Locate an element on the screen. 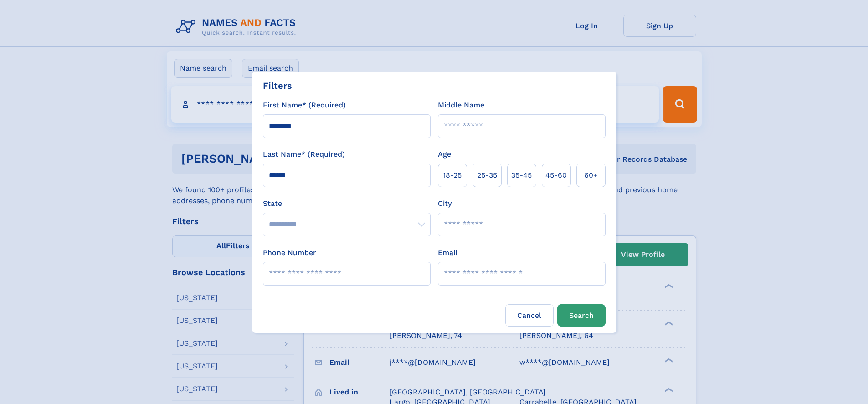  button: Search is located at coordinates (581, 315).